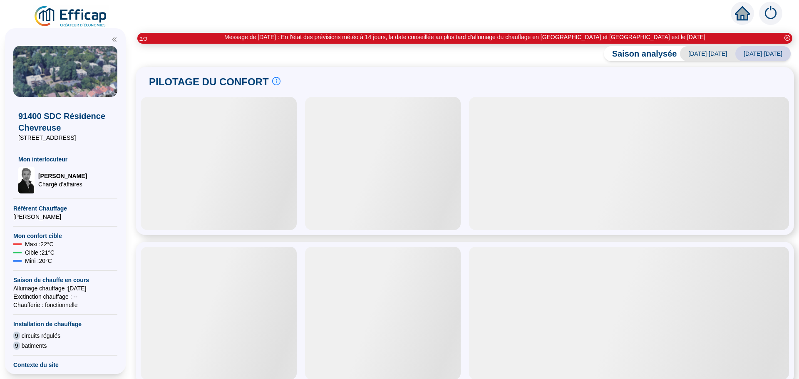  I want to click on span: circuits régulés, so click(41, 336).